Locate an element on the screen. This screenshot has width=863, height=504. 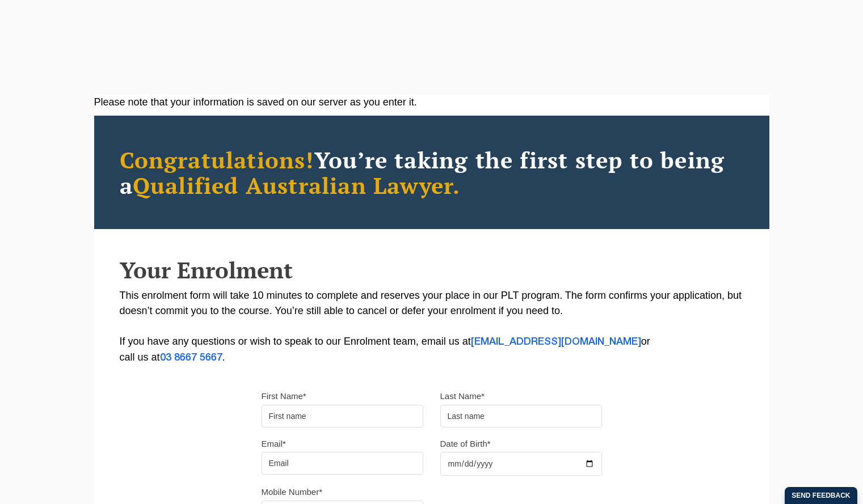
label: Date of Birth* is located at coordinates (465, 444).